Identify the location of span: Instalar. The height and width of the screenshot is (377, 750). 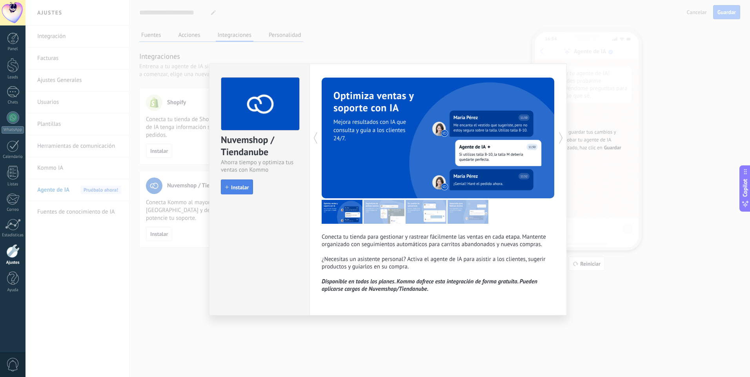
(240, 187).